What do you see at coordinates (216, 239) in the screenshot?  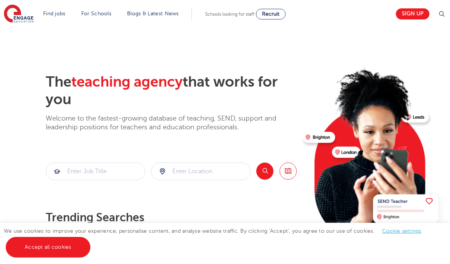 I see `span: We use cookies to improve your experience, personalise content, and analyse website traffic. By c...` at bounding box center [216, 239].